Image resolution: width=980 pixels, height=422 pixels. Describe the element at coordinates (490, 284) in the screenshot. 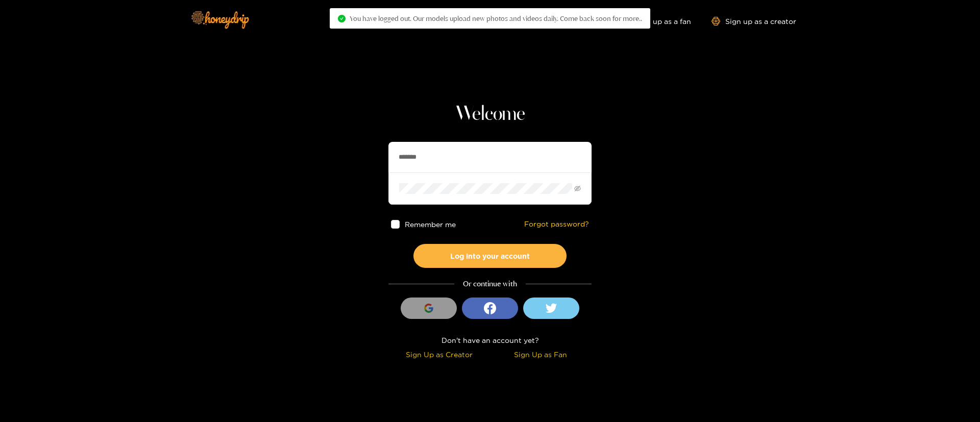

I see `div: Or continue with` at that location.